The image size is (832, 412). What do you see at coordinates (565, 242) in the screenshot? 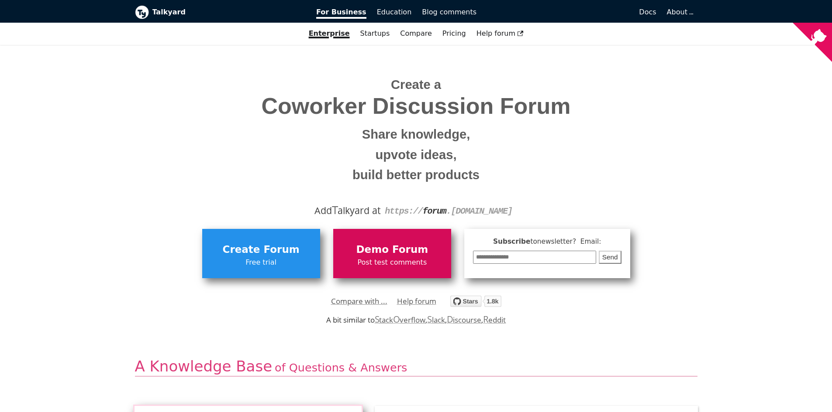
I see `span: to newsletter ? Email:` at bounding box center [565, 242].